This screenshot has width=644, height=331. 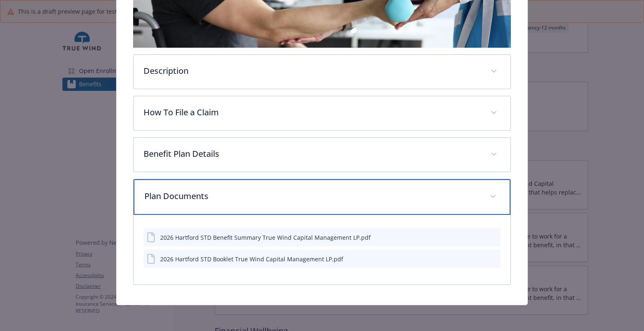 What do you see at coordinates (312, 113) in the screenshot?
I see `p: How To File a Claim` at bounding box center [312, 113].